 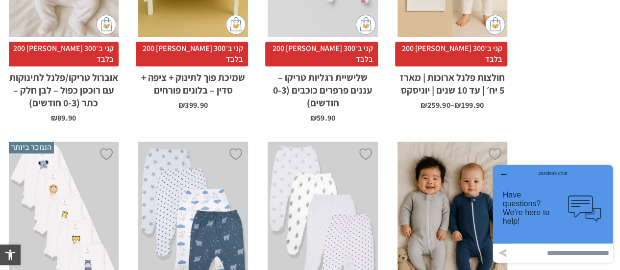 I want to click on h2: שלישיית רגליות טריקו – עננים פרפרים כוכבים (0-3 חודשים), so click(x=322, y=88).